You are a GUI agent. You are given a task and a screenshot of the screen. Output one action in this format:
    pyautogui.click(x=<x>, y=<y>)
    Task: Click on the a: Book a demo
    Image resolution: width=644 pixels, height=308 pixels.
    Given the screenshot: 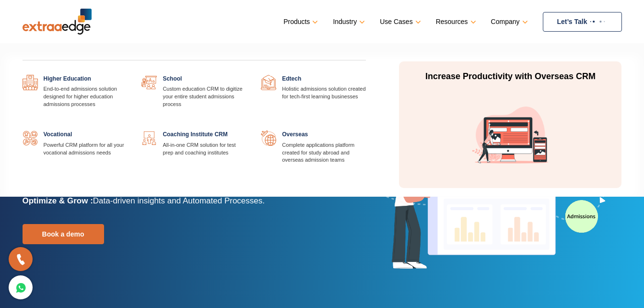 What is the action you would take?
    pyautogui.click(x=63, y=234)
    